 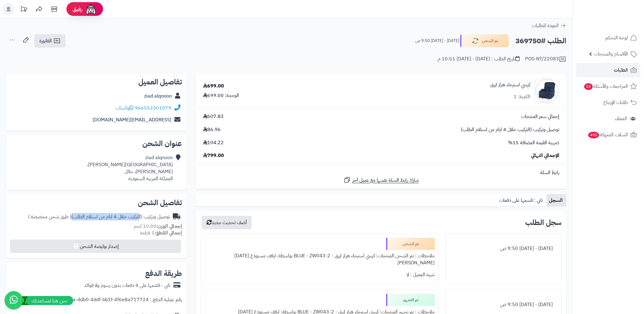 What do you see at coordinates (124, 108) in the screenshot?
I see `span: واتساب` at bounding box center [124, 108].